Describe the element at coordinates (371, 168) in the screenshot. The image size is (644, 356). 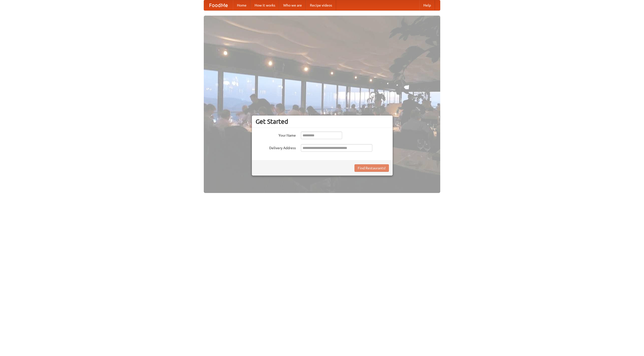
I see `button: Find Restaurants!` at that location.